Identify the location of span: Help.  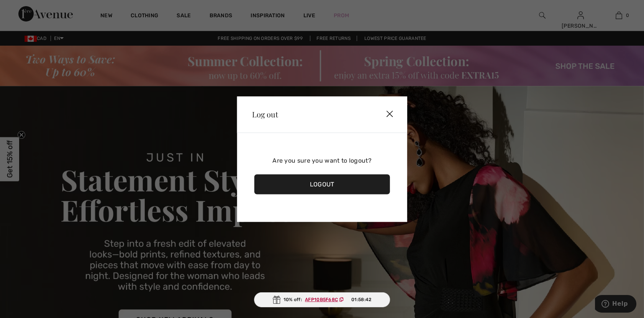
(25, 9).